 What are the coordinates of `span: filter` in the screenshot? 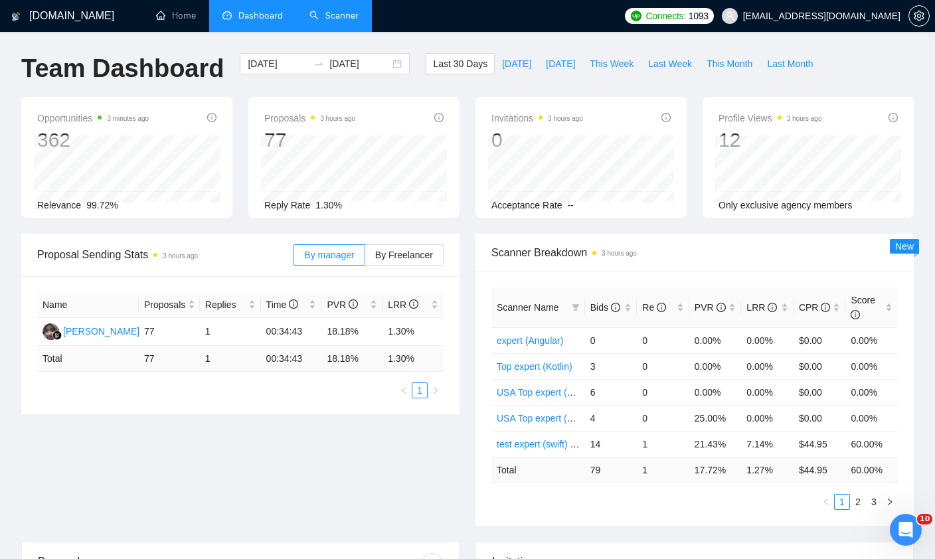 It's located at (576, 307).